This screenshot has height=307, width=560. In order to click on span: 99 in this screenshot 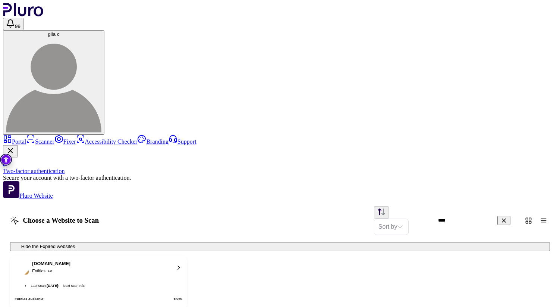, I will do `click(18, 26)`.